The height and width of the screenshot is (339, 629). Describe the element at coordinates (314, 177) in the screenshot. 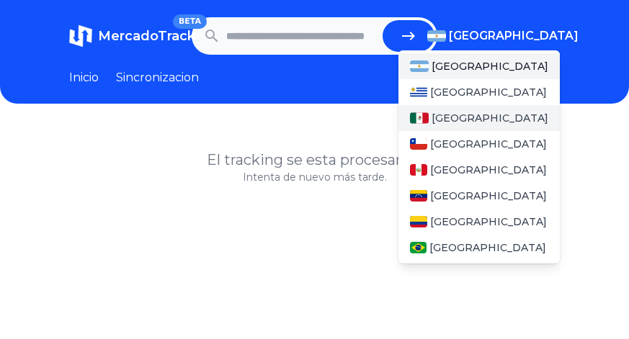

I see `p: Intenta de nuevo más tarde.` at that location.